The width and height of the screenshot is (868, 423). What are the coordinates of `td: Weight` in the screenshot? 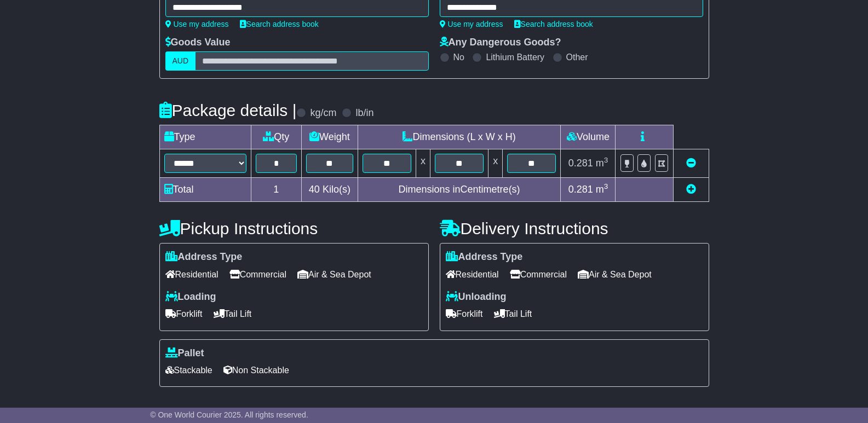 It's located at (330, 138).